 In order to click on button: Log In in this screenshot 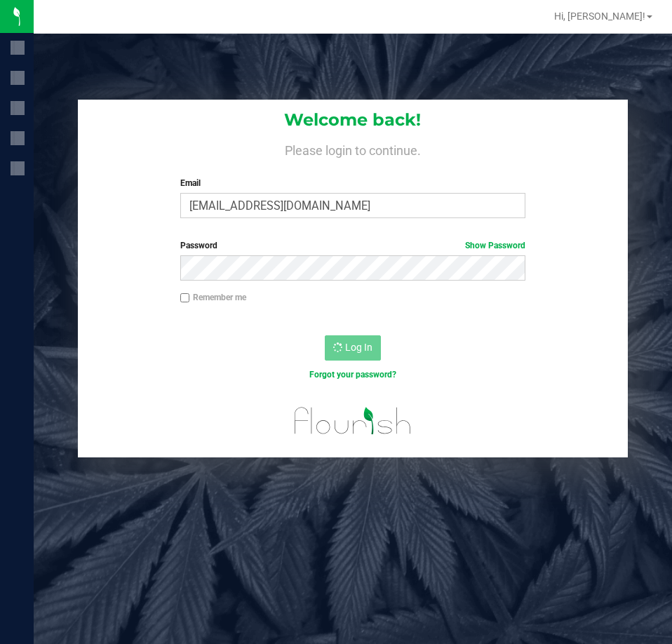, I will do `click(353, 348)`.